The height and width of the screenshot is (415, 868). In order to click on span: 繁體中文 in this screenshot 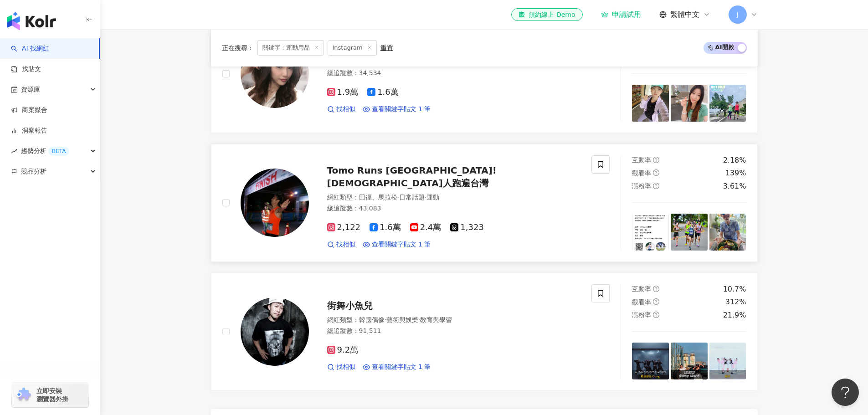, I will do `click(685, 15)`.